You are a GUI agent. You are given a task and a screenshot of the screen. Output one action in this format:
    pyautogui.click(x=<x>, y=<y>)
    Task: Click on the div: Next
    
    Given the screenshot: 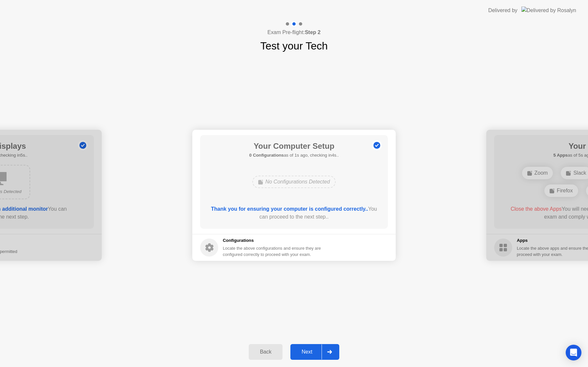 What is the action you would take?
    pyautogui.click(x=306, y=352)
    